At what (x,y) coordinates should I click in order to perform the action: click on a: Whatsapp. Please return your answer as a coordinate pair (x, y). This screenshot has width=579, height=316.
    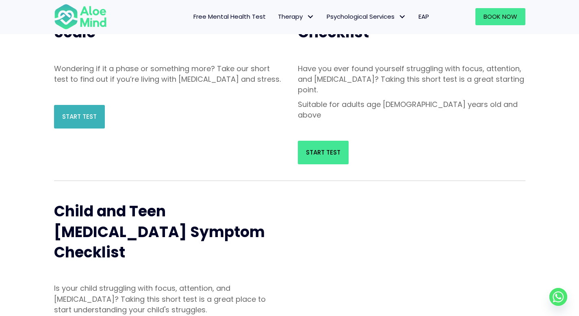
    Looking at the image, I should click on (559, 297).